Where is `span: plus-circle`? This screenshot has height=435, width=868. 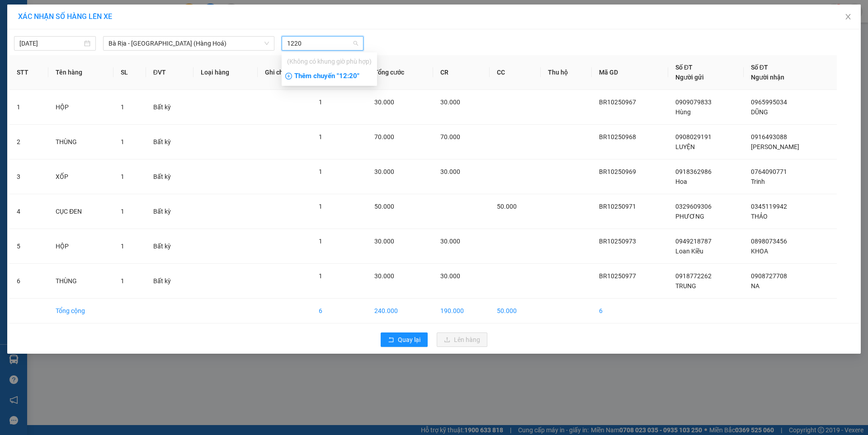 span: plus-circle is located at coordinates (288, 76).